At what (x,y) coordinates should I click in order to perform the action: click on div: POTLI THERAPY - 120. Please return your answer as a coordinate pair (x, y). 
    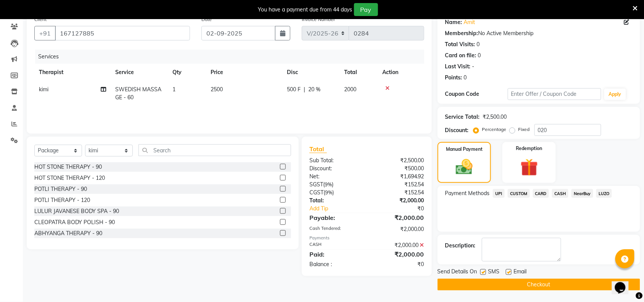
    Looking at the image, I should click on (62, 200).